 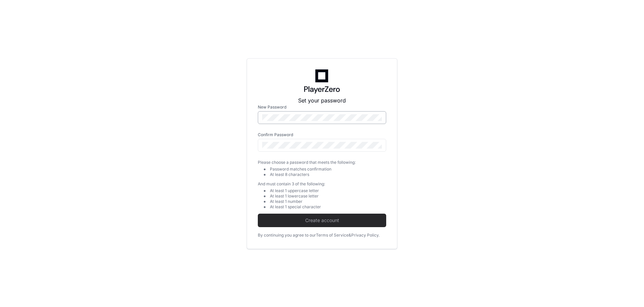 I want to click on label: Confirm Password, so click(x=322, y=135).